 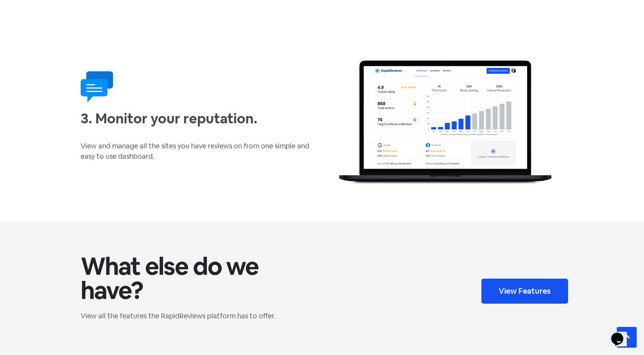 I want to click on img: icon-chat, so click(x=97, y=87).